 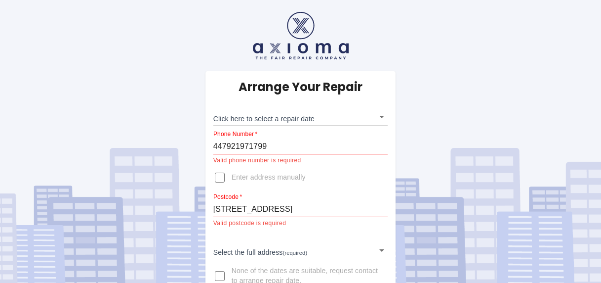 What do you see at coordinates (235, 134) in the screenshot?
I see `label: Phone Number` at bounding box center [235, 134].